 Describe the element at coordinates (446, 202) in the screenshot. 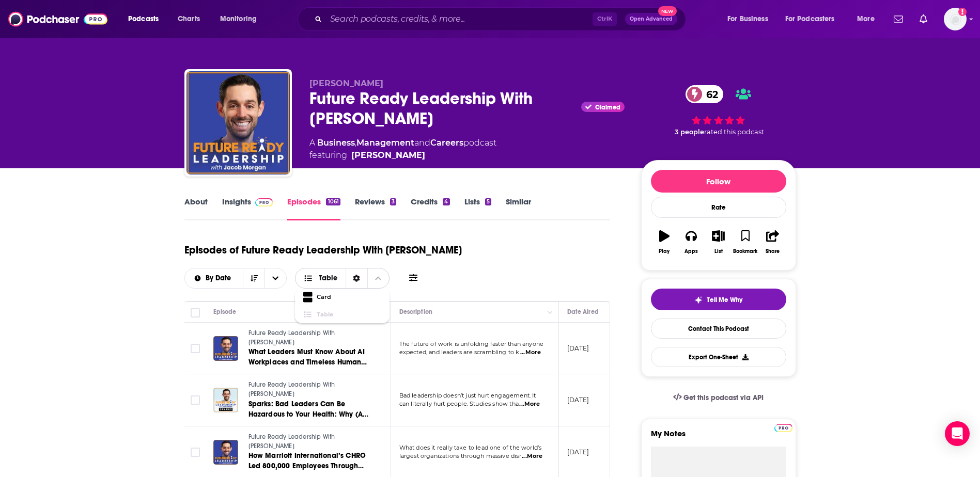

I see `div: 4` at that location.